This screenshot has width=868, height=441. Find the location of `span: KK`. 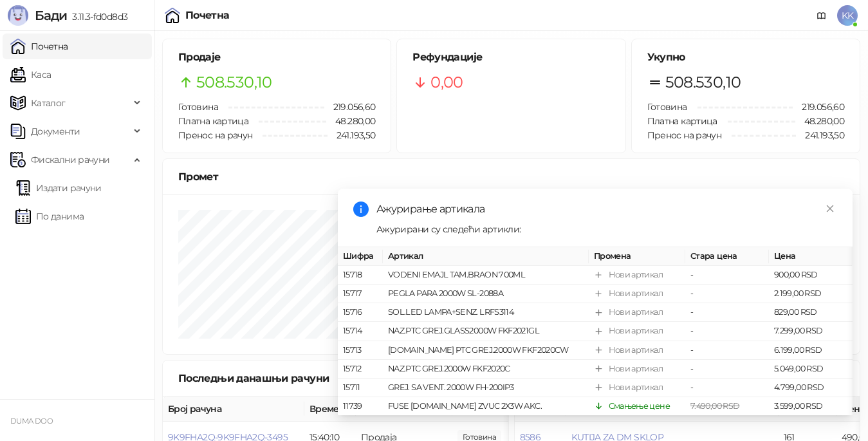

span: KK is located at coordinates (847, 16).